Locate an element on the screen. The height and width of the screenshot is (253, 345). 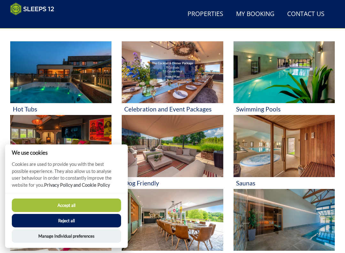
img: 'Access Friendly' - Large Group Accommodation Holiday Ideas is located at coordinates (284, 219).